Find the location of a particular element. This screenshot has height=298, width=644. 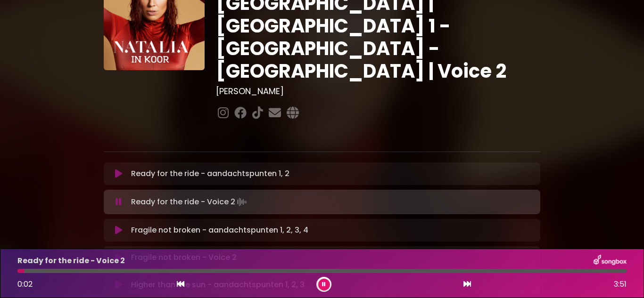

span: 0:02 is located at coordinates (25, 284).